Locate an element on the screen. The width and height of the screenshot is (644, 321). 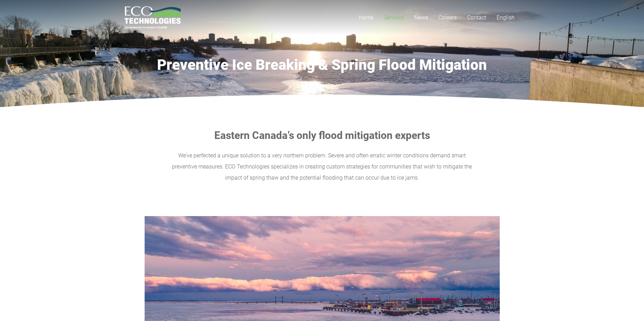
span: Careers is located at coordinates (447, 17).